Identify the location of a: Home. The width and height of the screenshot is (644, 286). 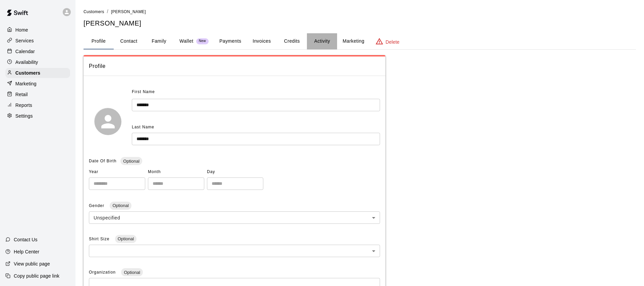
(37, 30).